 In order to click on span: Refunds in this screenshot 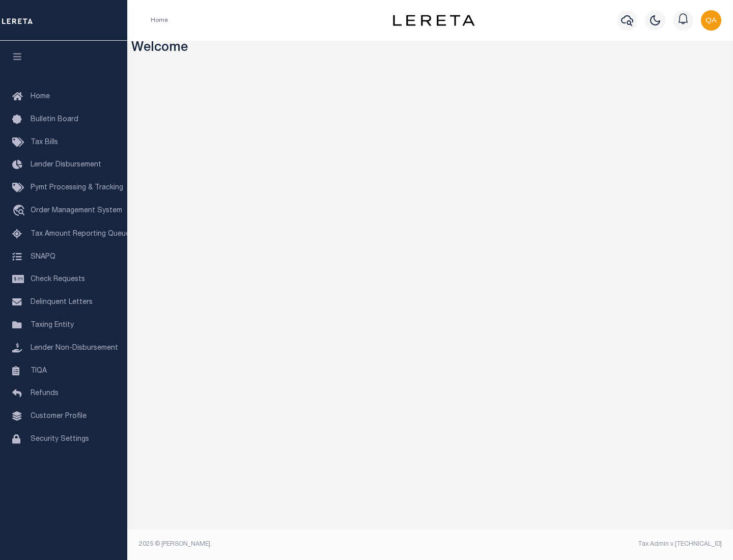, I will do `click(44, 393)`.